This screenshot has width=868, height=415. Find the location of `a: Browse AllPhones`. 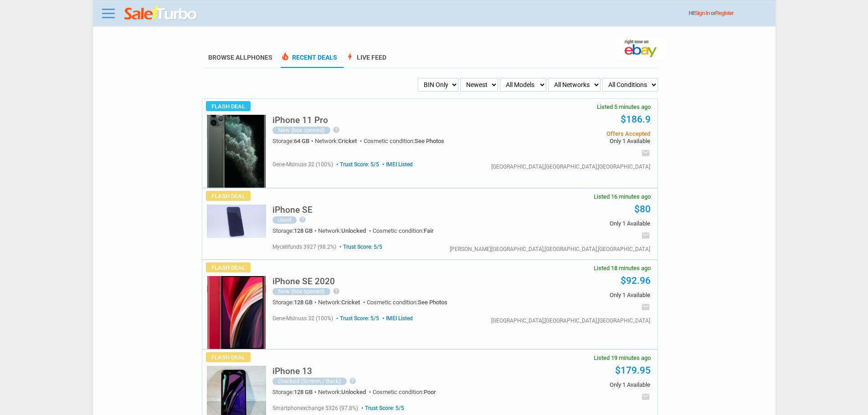

a: Browse AllPhones is located at coordinates (240, 58).